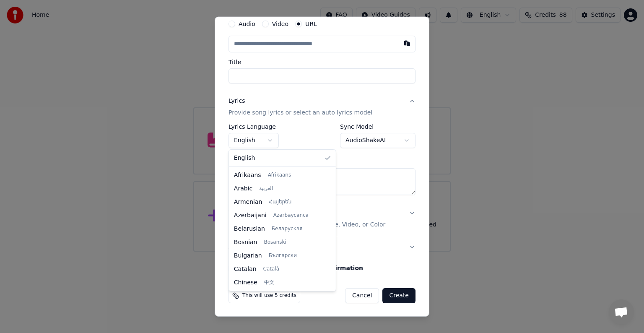 The width and height of the screenshot is (644, 333). Describe the element at coordinates (291, 216) in the screenshot. I see `span: Azərbaycanca` at that location.